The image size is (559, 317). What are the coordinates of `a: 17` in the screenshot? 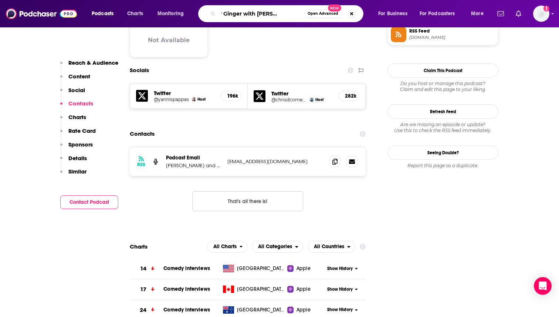 It's located at (146, 289).